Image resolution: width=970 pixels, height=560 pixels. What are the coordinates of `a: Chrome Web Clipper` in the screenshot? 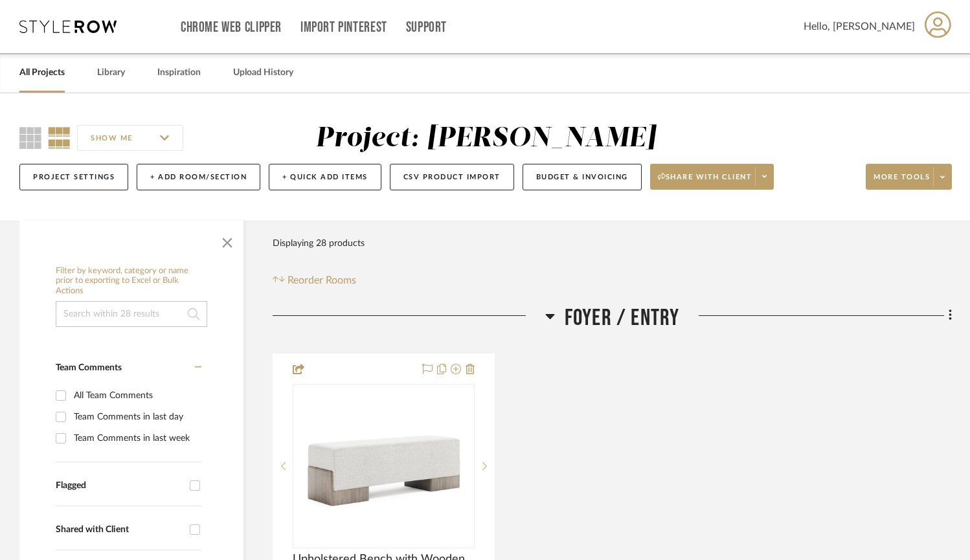 It's located at (231, 27).